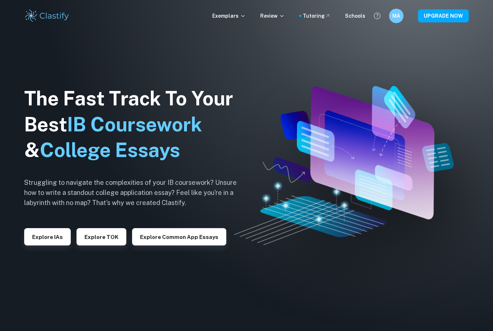  I want to click on button: UPGRADE NOW, so click(443, 16).